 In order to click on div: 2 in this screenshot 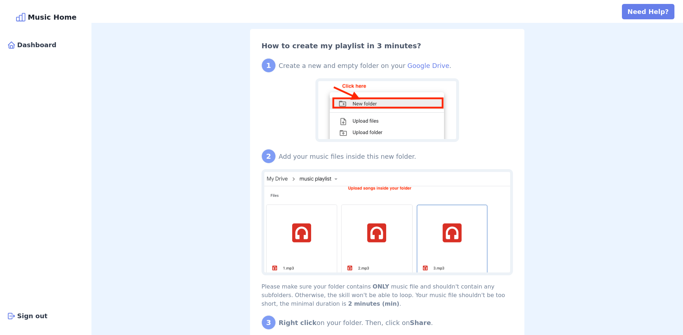, I will do `click(269, 156)`.